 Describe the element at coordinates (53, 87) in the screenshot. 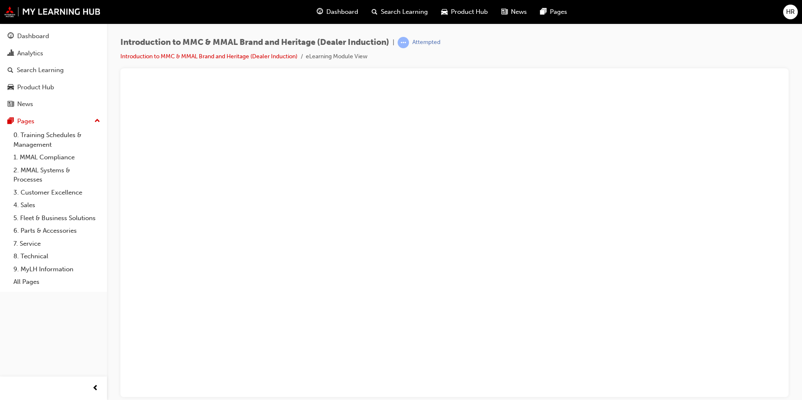

I see `a: Product Hub` at that location.